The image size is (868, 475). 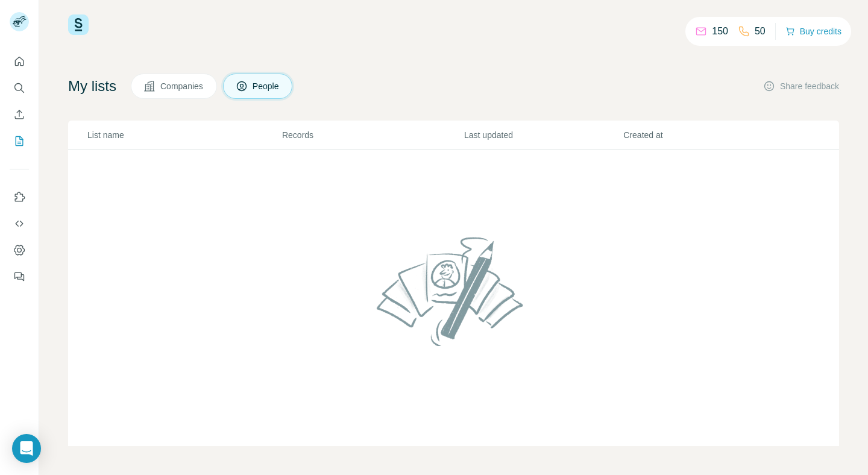 What do you see at coordinates (372, 135) in the screenshot?
I see `p: Records` at bounding box center [372, 135].